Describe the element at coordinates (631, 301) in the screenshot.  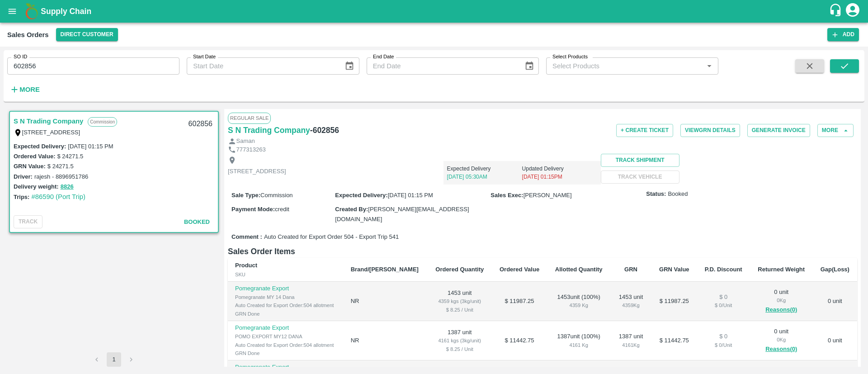
I see `div: 1453 unit` at that location.